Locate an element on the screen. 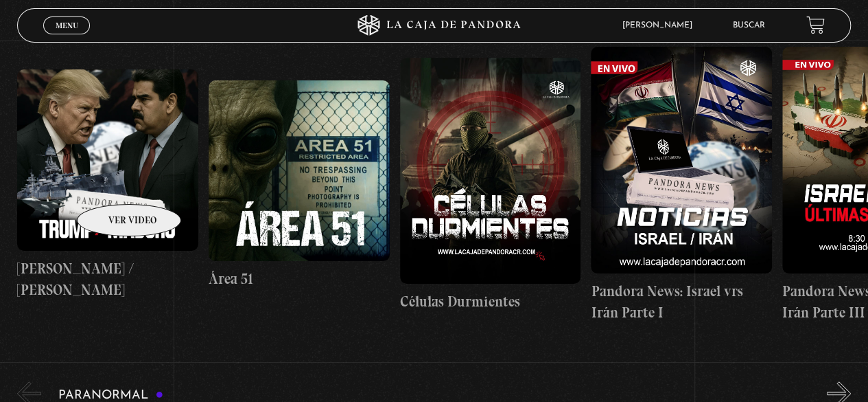 Image resolution: width=868 pixels, height=402 pixels. span: Menu is located at coordinates (67, 26).